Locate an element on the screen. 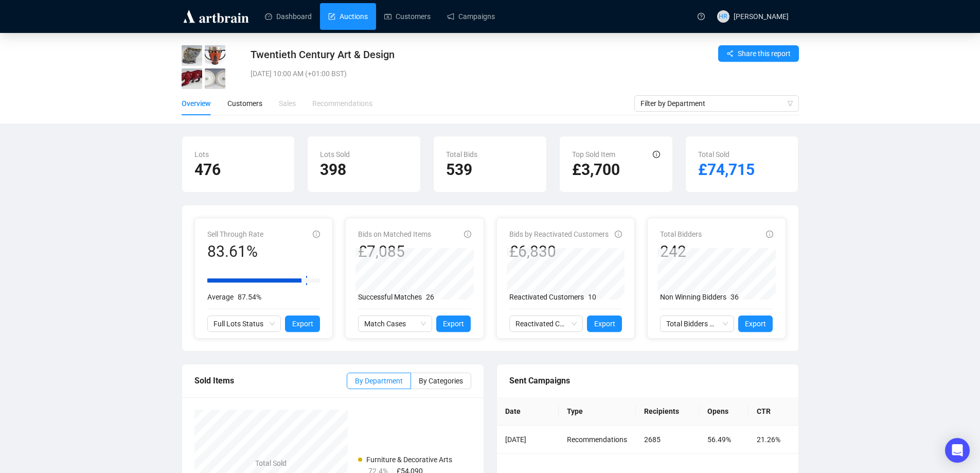 The width and height of the screenshot is (980, 473). td: Recommendations is located at coordinates (597, 439).